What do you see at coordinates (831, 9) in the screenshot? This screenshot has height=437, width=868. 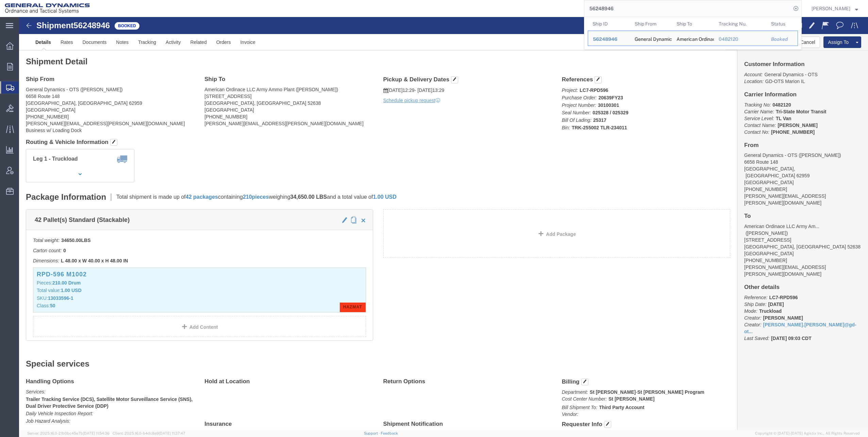 I see `span: Timothy Kilraine` at bounding box center [831, 9].